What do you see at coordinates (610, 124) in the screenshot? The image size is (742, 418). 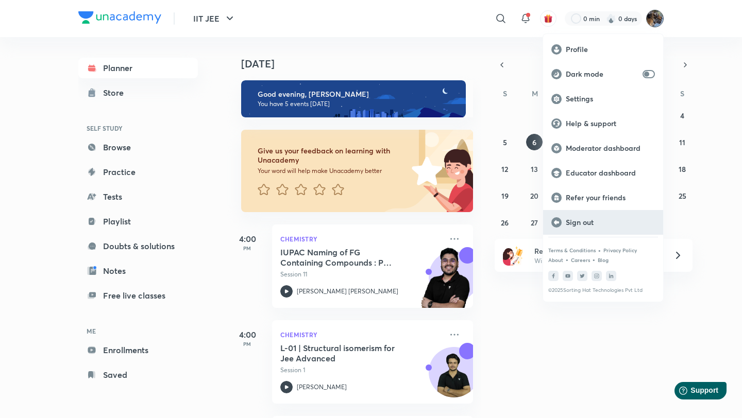 I see `p: Help & support` at bounding box center [610, 124].